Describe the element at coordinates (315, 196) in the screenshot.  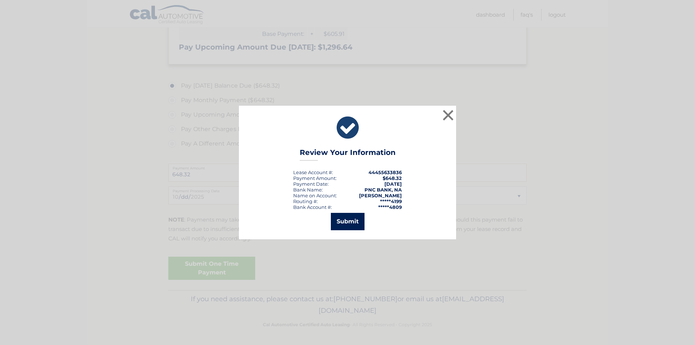
I see `div: Name on Account:` at that location.